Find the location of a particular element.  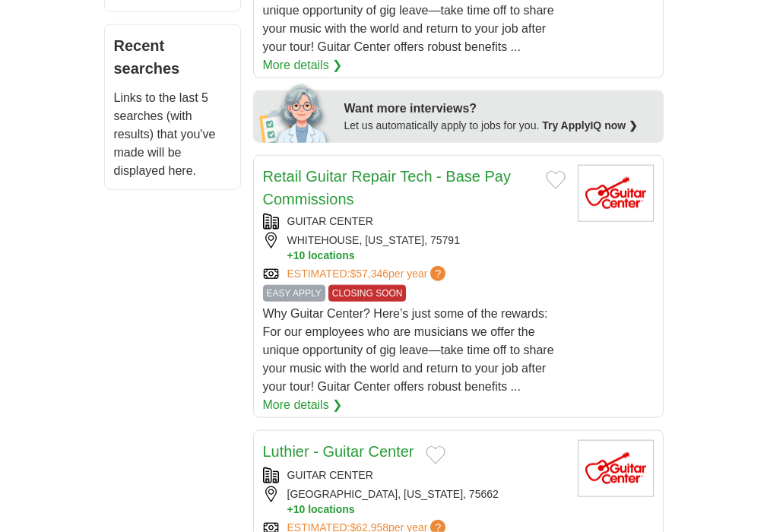

span: Why Guitar Center? Here’s just some of the rewards: For our employees who are musicians we offer ... is located at coordinates (408, 350).